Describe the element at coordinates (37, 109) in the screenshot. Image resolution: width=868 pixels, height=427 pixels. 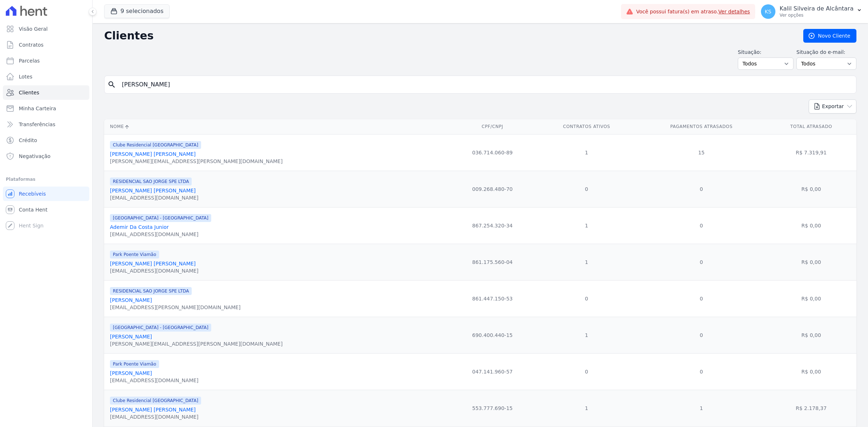
I see `span: Minha Carteira` at that location.